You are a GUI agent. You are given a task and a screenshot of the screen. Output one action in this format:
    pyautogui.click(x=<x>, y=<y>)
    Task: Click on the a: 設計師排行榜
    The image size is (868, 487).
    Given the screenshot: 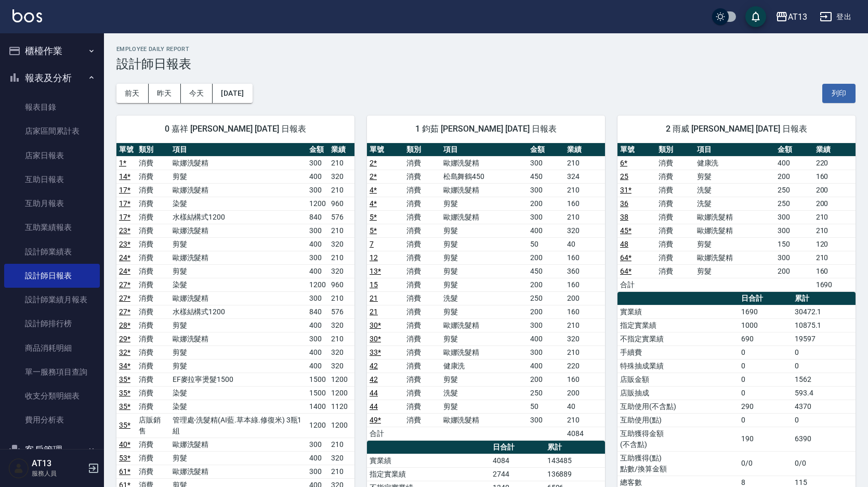 What is the action you would take?
    pyautogui.click(x=52, y=324)
    